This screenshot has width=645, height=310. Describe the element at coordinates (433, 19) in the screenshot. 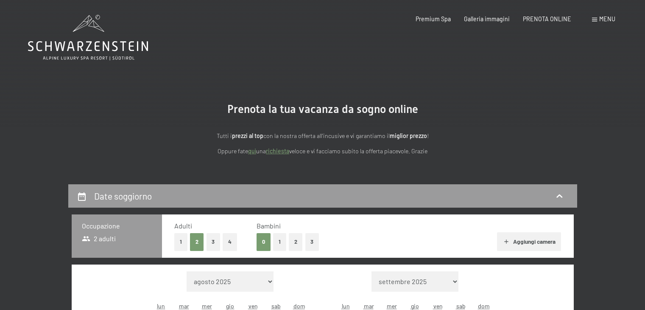

I see `a: Premium Spa` at that location.